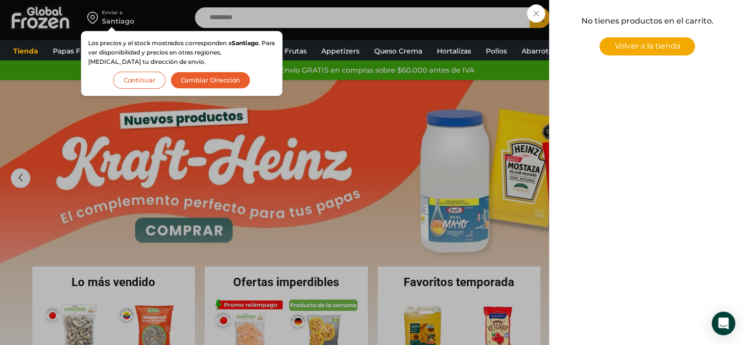 Image resolution: width=745 pixels, height=345 pixels. Describe the element at coordinates (182, 52) in the screenshot. I see `p: Los precios y el stock mostrados corresponden a . Para ver disponibilidad y precios en otras regi...` at that location.